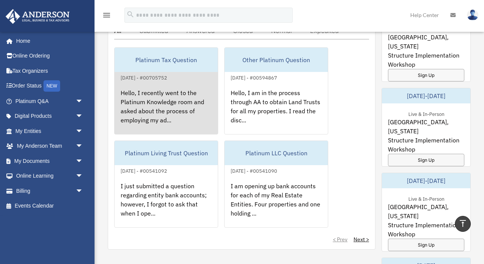 The width and height of the screenshot is (484, 264). I want to click on i: vertical_align_top, so click(463, 223).